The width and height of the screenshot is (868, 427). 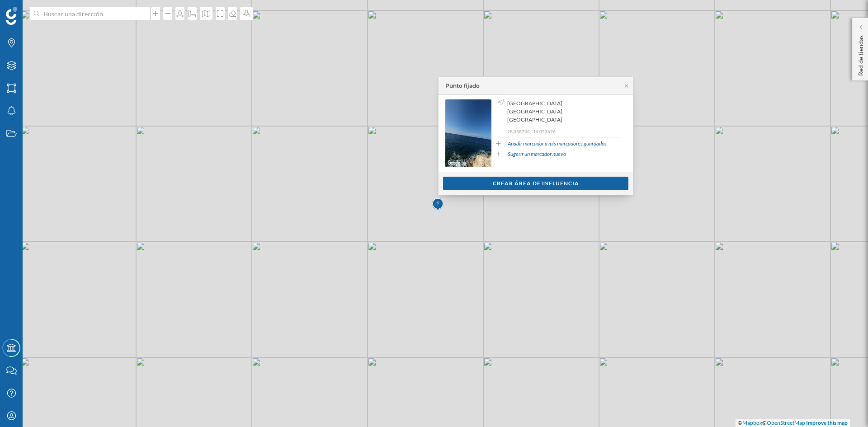 I want to click on img: streetview, so click(x=468, y=134).